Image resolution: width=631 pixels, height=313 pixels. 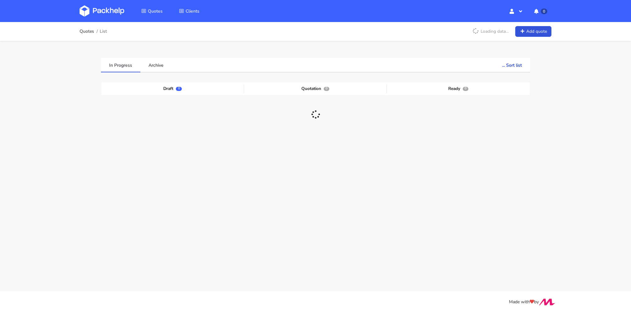 What do you see at coordinates (512, 65) in the screenshot?
I see `button: ... Sort list` at bounding box center [512, 65].